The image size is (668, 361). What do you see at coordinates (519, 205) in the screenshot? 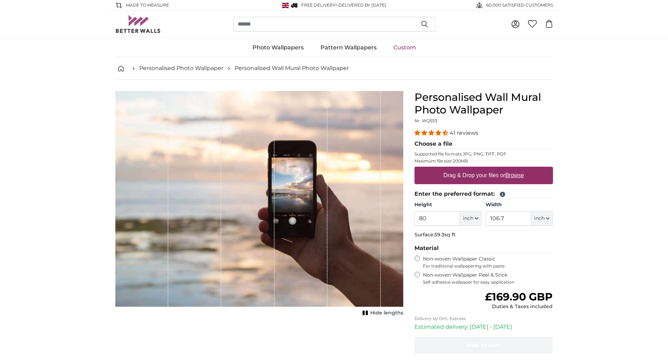
I see `label: Width` at bounding box center [519, 205].